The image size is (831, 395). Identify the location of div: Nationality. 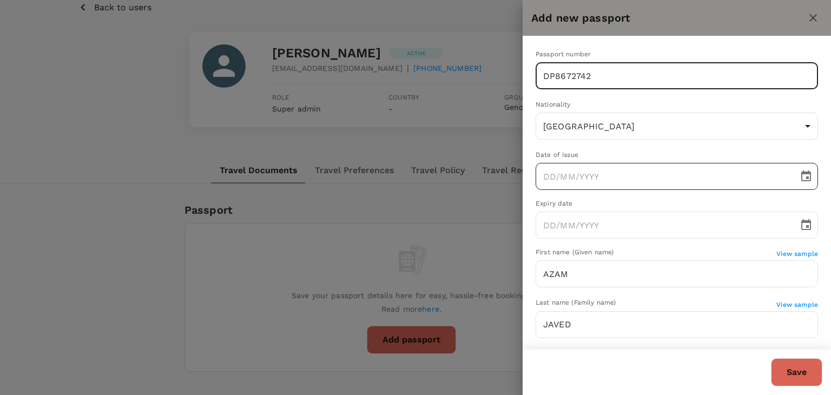
(677, 105).